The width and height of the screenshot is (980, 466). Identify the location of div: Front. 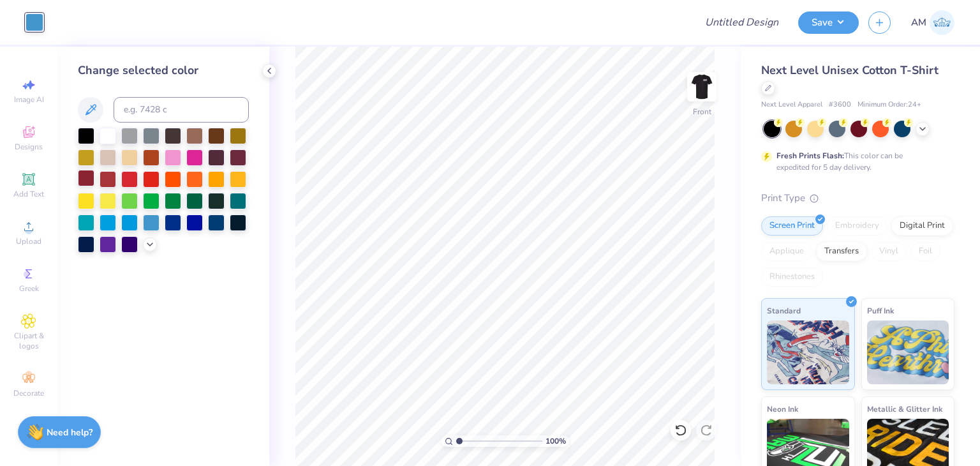
(702, 112).